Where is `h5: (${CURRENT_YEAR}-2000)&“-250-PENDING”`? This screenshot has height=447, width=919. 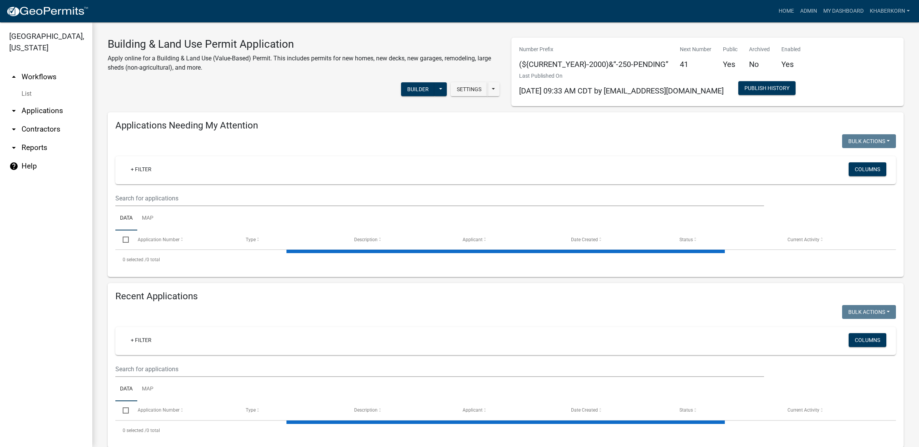
h5: (${CURRENT_YEAR}-2000)&“-250-PENDING” is located at coordinates (594, 64).